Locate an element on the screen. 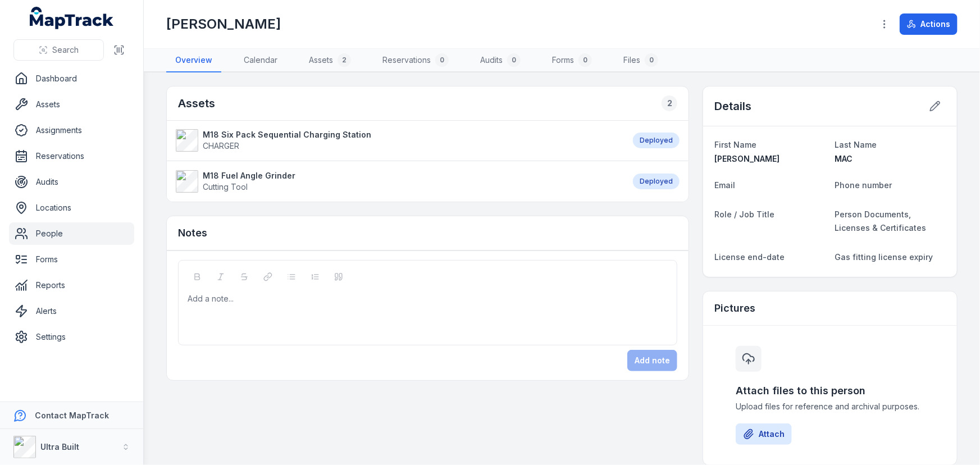 The width and height of the screenshot is (980, 465). span: License end-date is located at coordinates (749, 257).